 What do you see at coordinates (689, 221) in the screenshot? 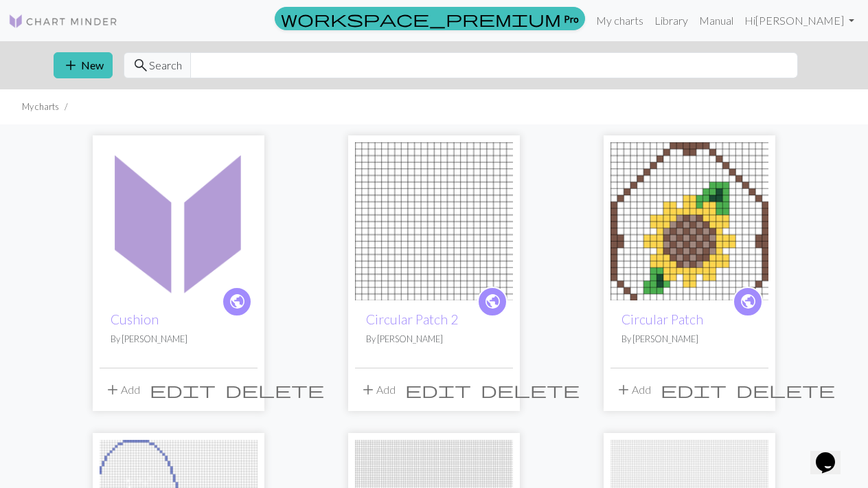
I see `img: Circular Patch` at bounding box center [689, 221].